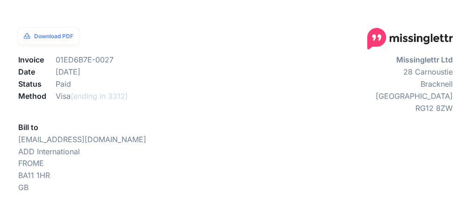 The image size is (471, 220). Describe the element at coordinates (28, 127) in the screenshot. I see `b: Bill to` at that location.